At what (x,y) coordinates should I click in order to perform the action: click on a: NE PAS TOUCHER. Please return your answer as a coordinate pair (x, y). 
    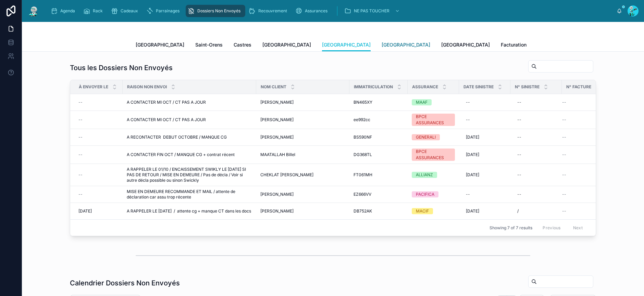
    Looking at the image, I should click on (373, 11).